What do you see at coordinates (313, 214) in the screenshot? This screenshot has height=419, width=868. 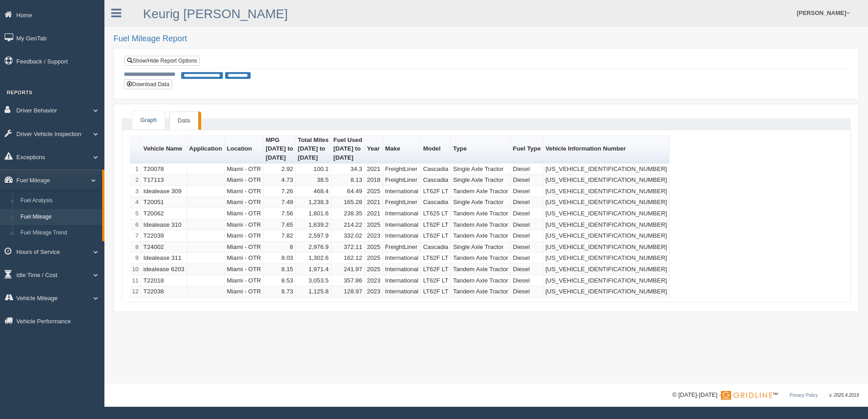 I see `td: 1,801.6` at bounding box center [313, 214].